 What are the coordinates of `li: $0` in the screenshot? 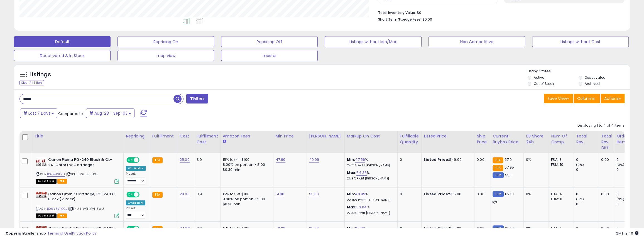 It's located at (500, 12).